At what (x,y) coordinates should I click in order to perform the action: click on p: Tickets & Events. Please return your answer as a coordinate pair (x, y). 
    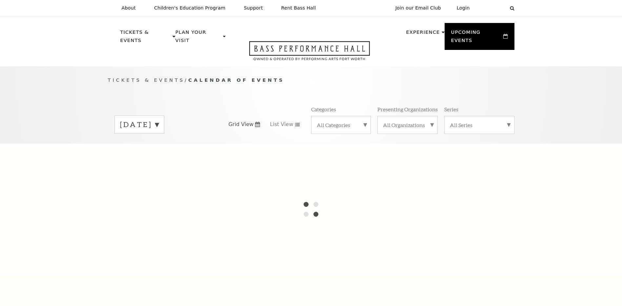
    Looking at the image, I should click on (146, 38).